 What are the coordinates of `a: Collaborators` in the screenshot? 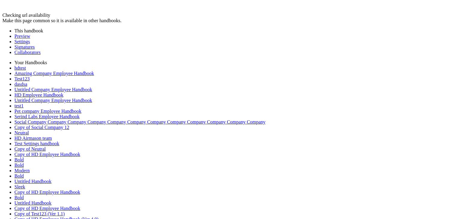 It's located at (27, 52).